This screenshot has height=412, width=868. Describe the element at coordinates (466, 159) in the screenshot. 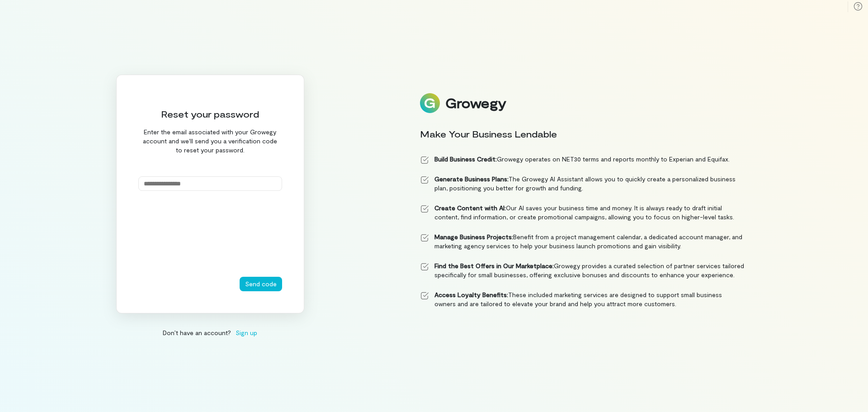

I see `strong: Build Business Credit:` at that location.